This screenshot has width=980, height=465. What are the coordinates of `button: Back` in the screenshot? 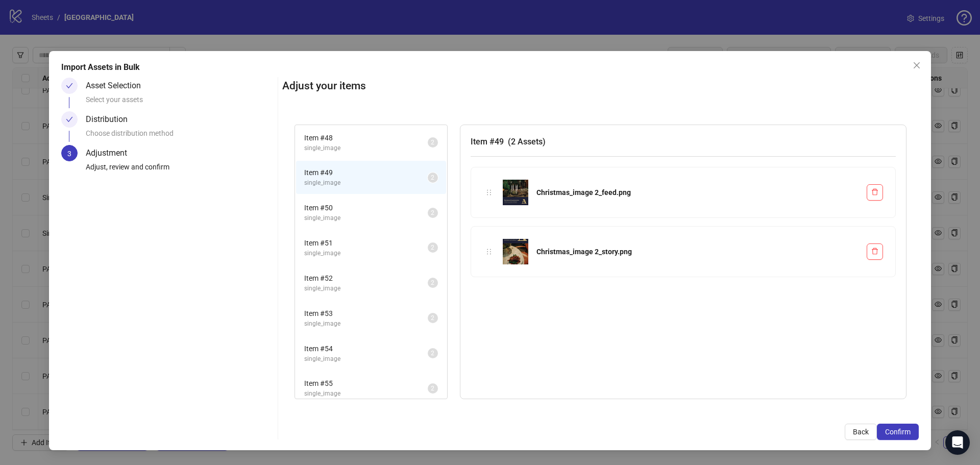 It's located at (861, 432).